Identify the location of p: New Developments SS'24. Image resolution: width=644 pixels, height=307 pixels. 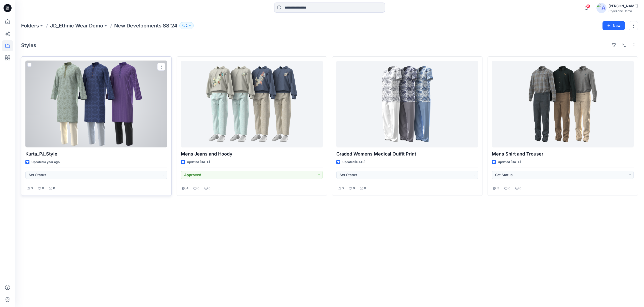
(146, 26).